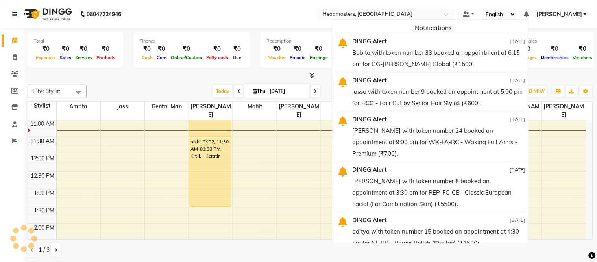  I want to click on div: 11:00 AM, so click(42, 124).